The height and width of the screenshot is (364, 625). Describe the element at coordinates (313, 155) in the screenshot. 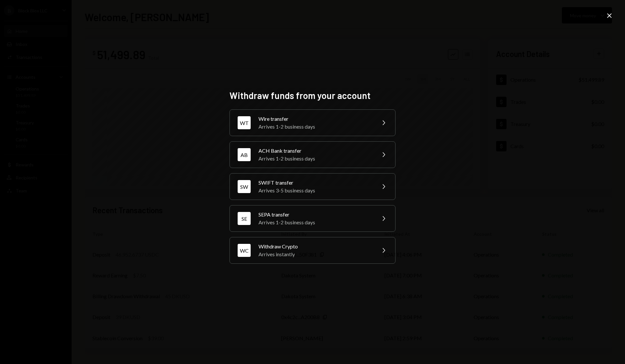

I see `button: ABACH Bank transferArrives 1-2 business days` at that location.